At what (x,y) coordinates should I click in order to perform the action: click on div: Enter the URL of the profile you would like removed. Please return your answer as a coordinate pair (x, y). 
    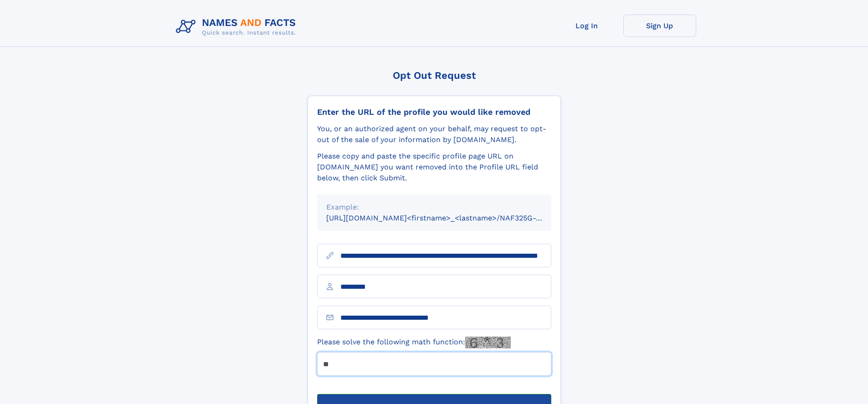
    Looking at the image, I should click on (434, 112).